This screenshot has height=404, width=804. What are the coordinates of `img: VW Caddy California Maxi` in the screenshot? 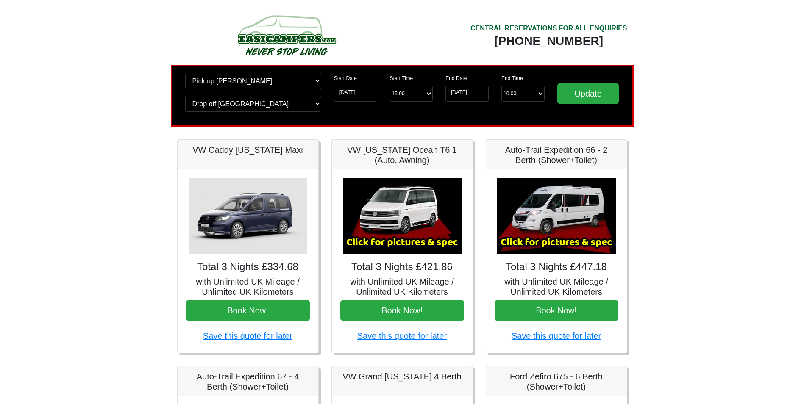 It's located at (248, 216).